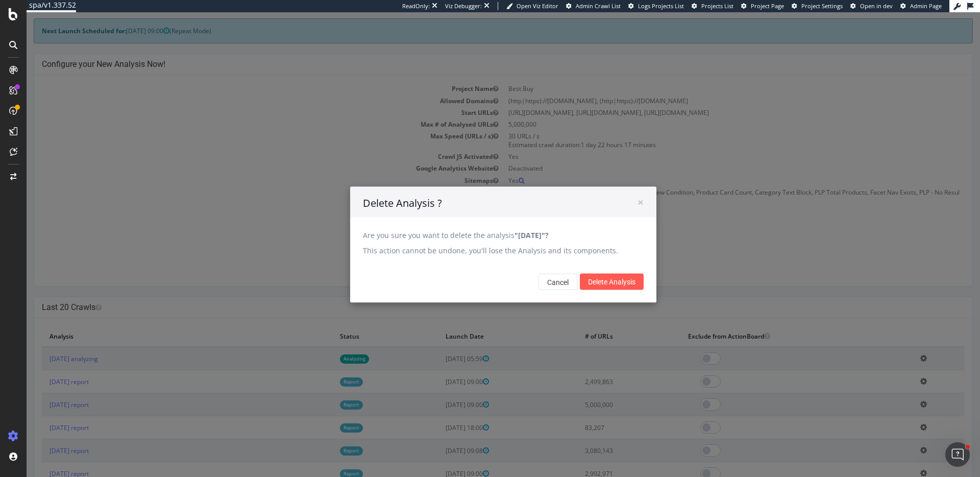 The height and width of the screenshot is (477, 980). Describe the element at coordinates (877, 6) in the screenshot. I see `span: Open in dev` at that location.